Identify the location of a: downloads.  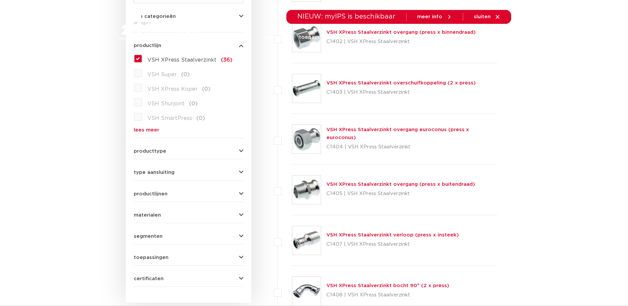
(361, 37).